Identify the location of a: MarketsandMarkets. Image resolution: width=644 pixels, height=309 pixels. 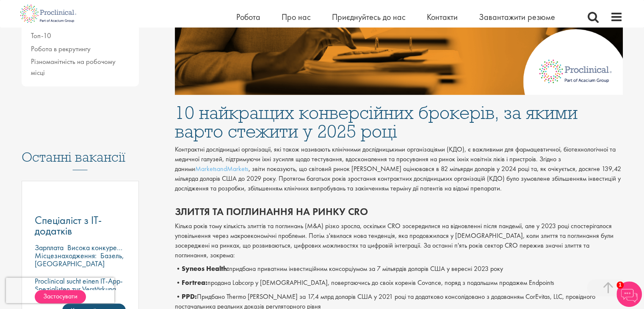
(222, 169).